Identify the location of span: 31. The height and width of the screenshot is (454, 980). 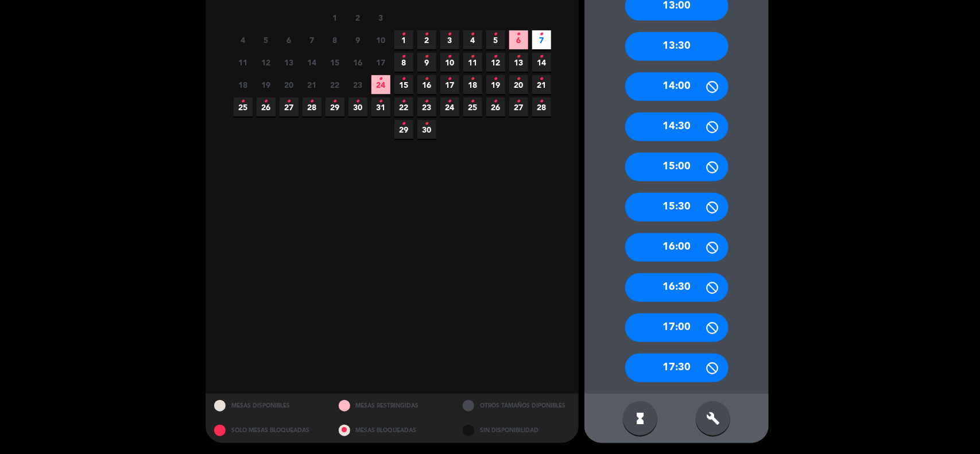
(381, 107).